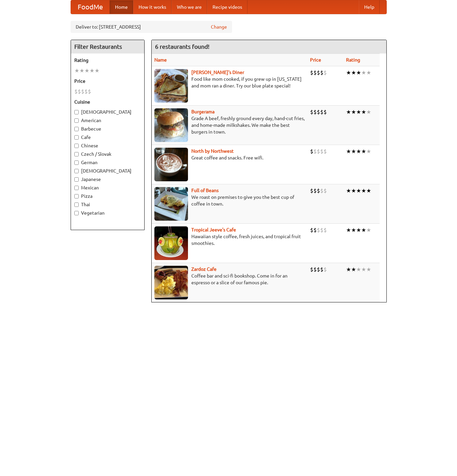  I want to click on b: Zardoz Cafe, so click(204, 269).